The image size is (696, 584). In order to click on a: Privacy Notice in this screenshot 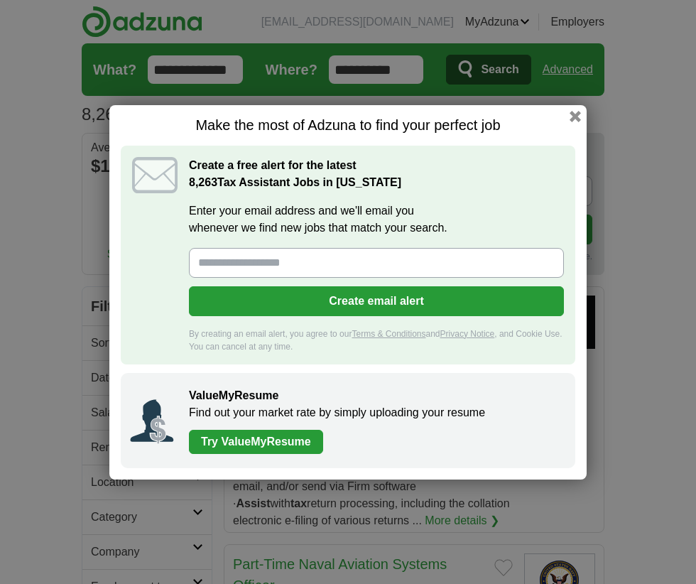, I will do `click(467, 334)`.